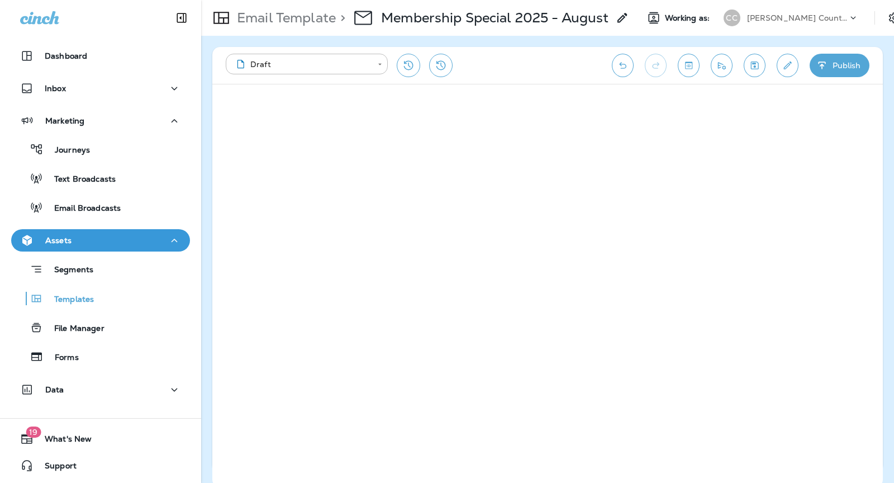 The width and height of the screenshot is (894, 483). I want to click on p: Forms, so click(61, 358).